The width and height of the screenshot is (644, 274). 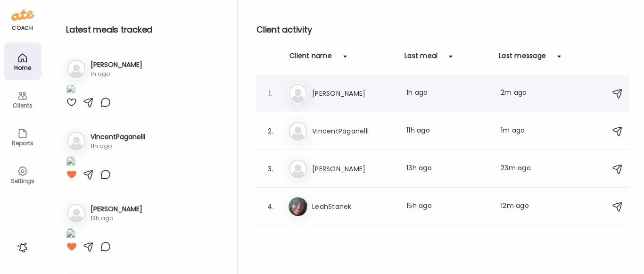 I want to click on img: images%2FgN0OgD1VCtVqAfGgPLUwWdkSbZ82%2FdEDnEPJRMX6I4i6qf48o%2F6BDV49H0XoVSaiZomo3m_1080, so click(x=71, y=234).